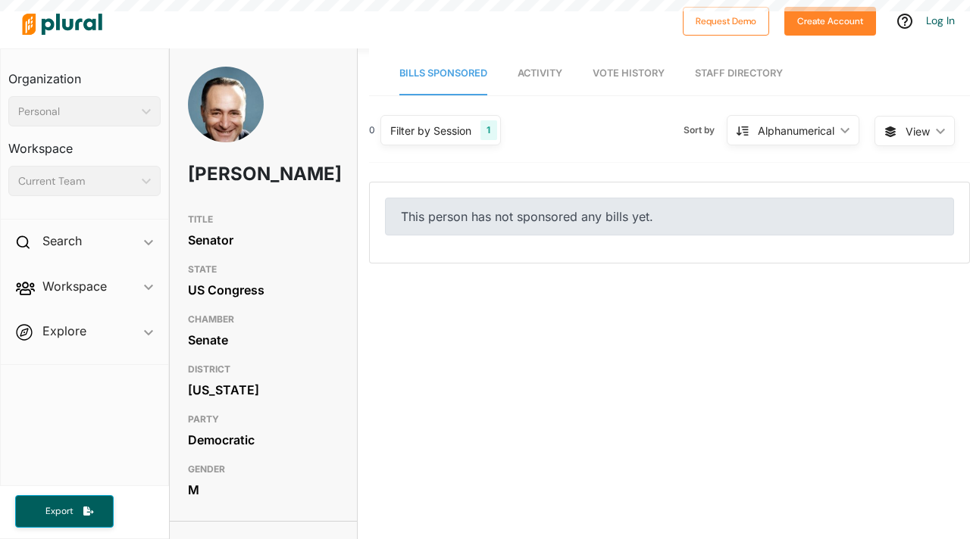  What do you see at coordinates (739, 73) in the screenshot?
I see `a: Staff Directory` at bounding box center [739, 73].